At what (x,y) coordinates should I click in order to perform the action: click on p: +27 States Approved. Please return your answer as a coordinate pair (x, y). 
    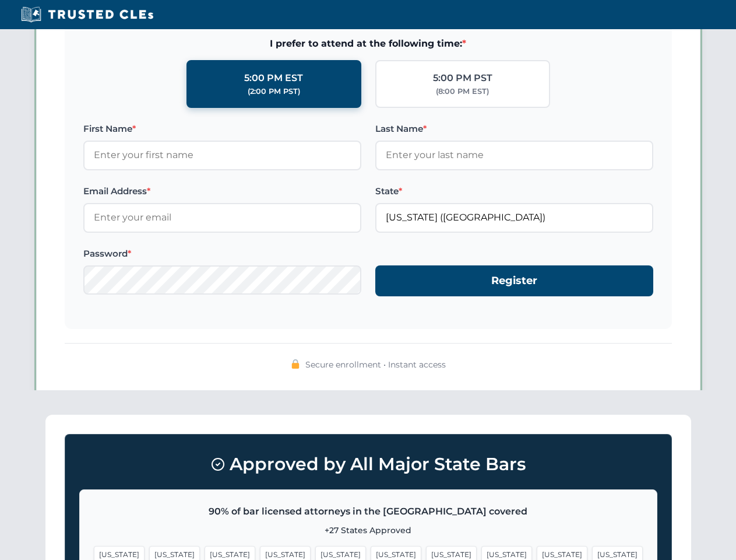
    Looking at the image, I should click on (368, 530).